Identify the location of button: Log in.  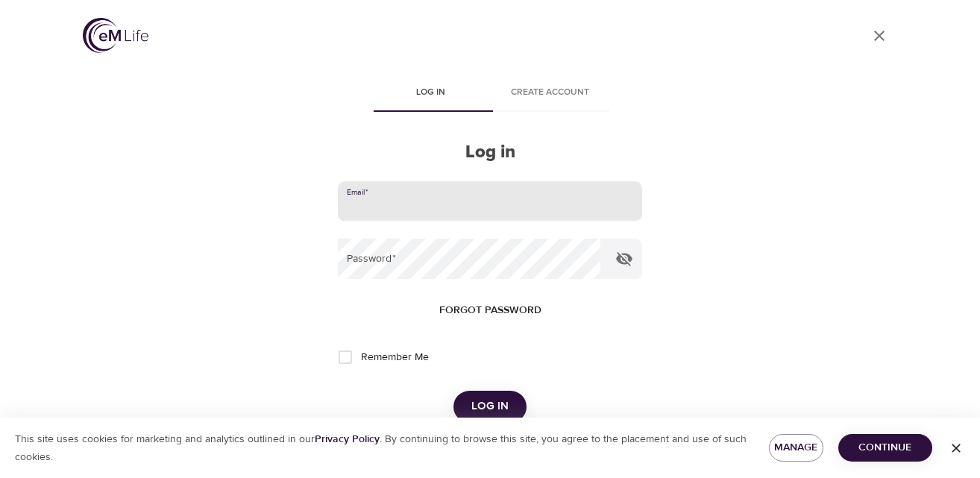
(490, 406).